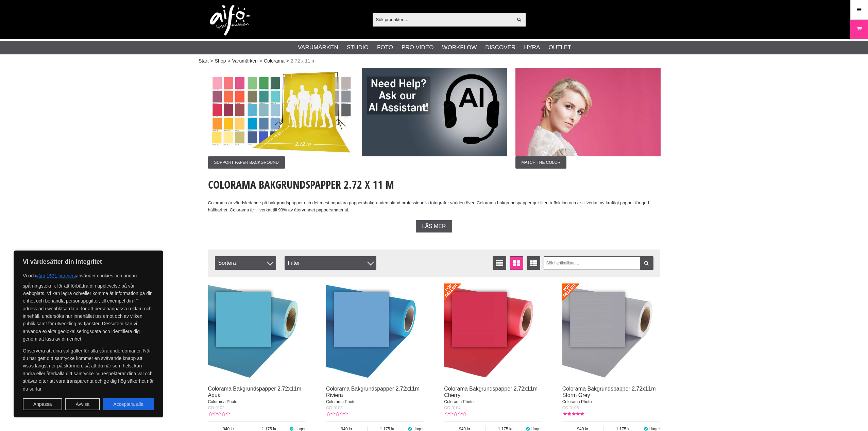  What do you see at coordinates (128, 404) in the screenshot?
I see `button: Acceptera alla` at bounding box center [128, 404].